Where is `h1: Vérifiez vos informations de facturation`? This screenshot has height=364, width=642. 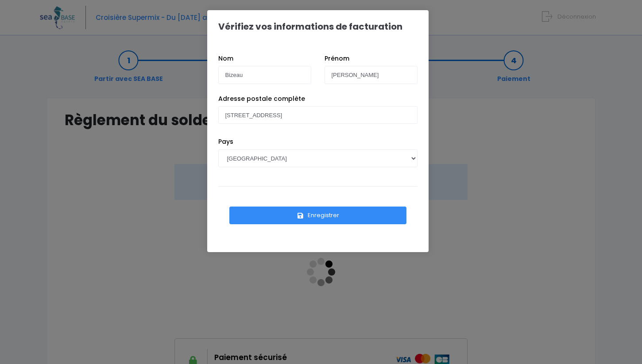
h1: Vérifiez vos informations de facturation is located at coordinates (310, 27).